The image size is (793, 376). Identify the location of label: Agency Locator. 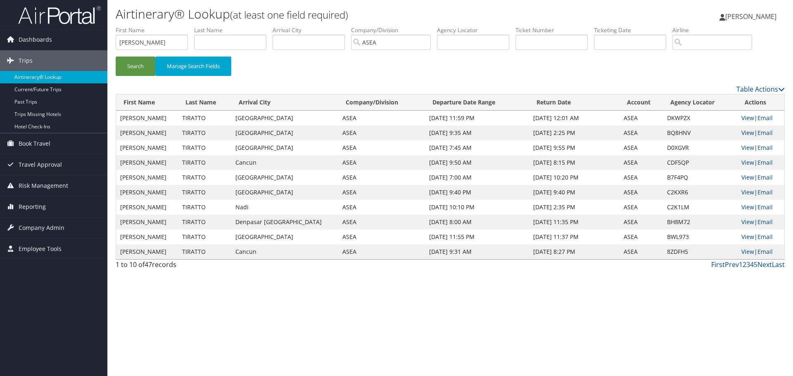
(476, 30).